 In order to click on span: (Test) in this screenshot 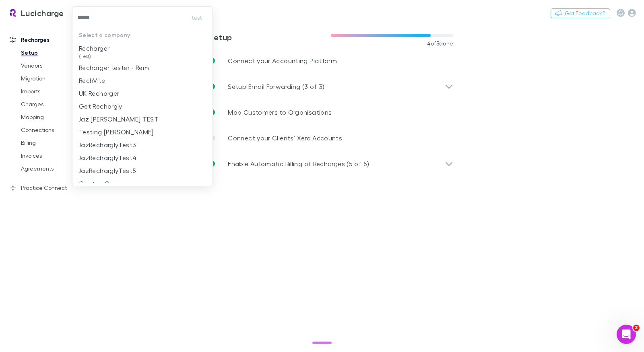, I will do `click(94, 56)`.